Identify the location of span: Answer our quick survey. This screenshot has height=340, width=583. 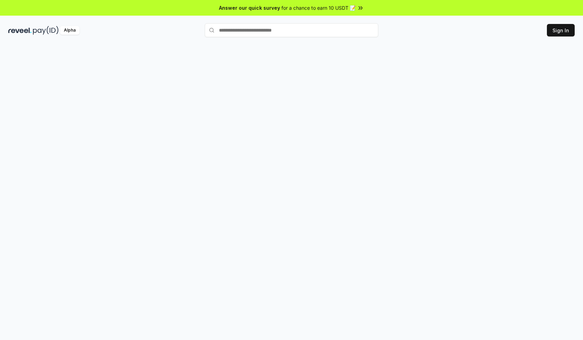
(250, 8).